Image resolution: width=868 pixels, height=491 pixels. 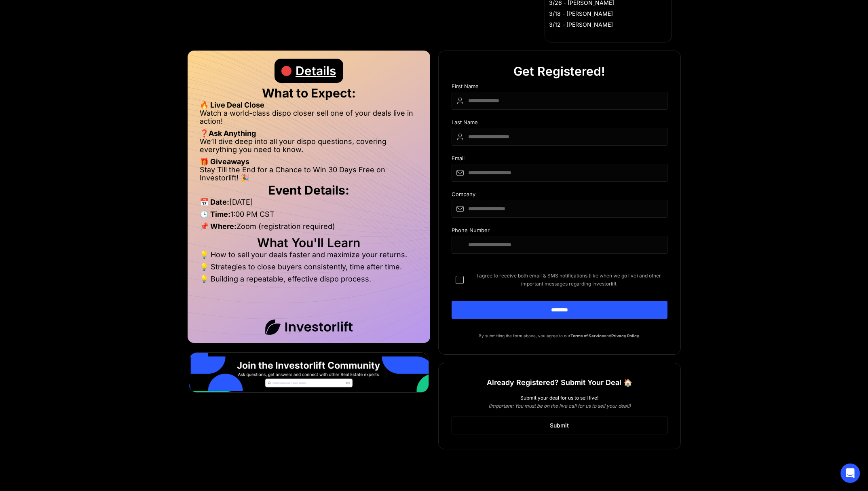 What do you see at coordinates (559, 123) in the screenshot?
I see `div: Last Name` at bounding box center [559, 123].